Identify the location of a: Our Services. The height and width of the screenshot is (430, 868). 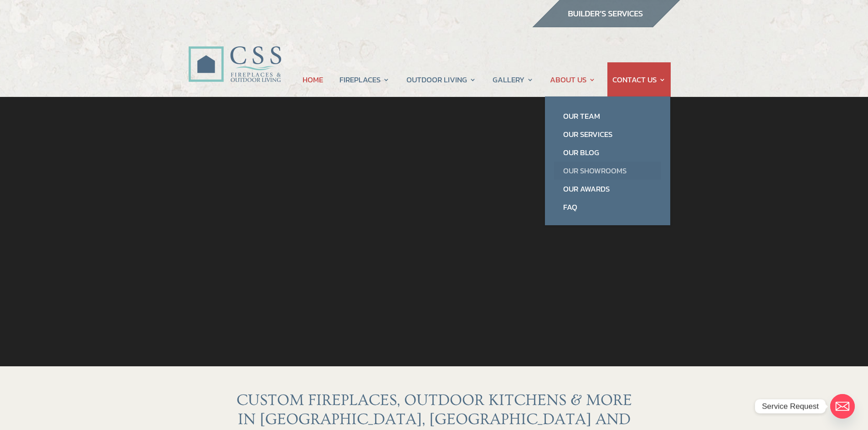
(607, 134).